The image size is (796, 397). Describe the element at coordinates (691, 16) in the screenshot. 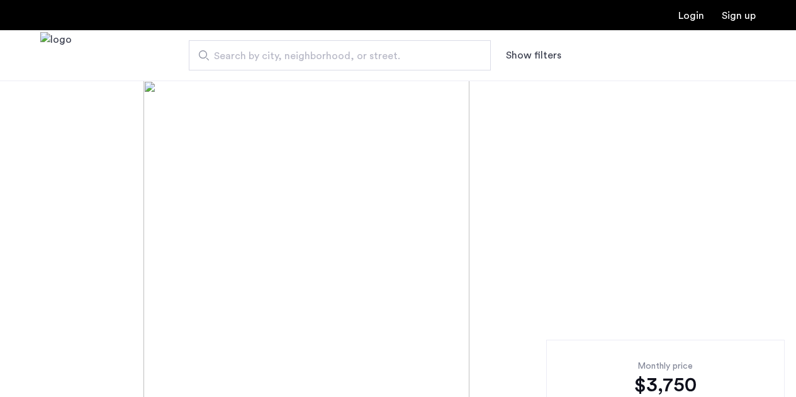

I see `a: Login` at that location.